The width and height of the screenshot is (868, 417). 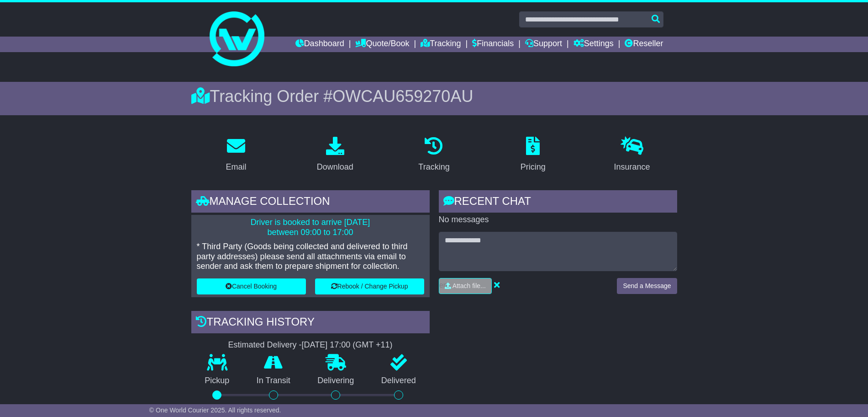 I want to click on button: Rebook / Change Pickup, so click(x=369, y=286).